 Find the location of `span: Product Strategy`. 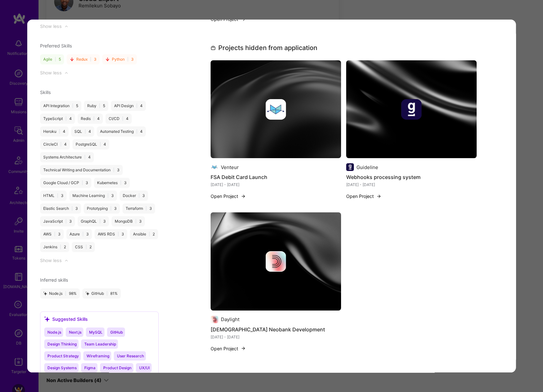

span: Product Strategy is located at coordinates (63, 355).